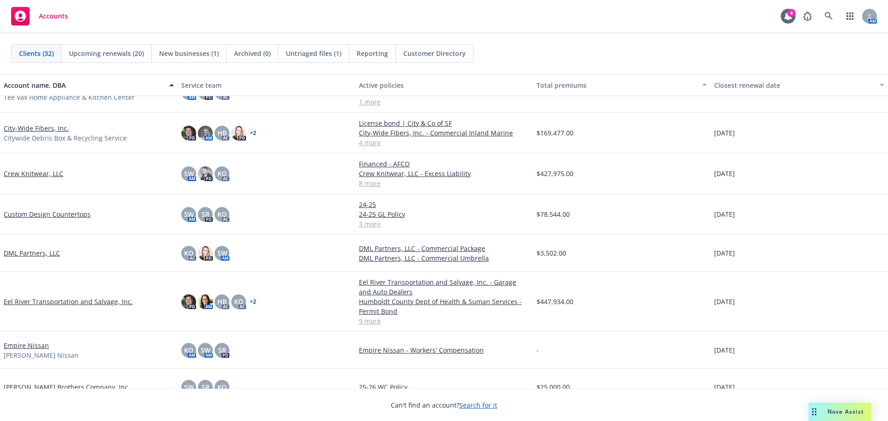  I want to click on button: Total premiums, so click(622, 85).